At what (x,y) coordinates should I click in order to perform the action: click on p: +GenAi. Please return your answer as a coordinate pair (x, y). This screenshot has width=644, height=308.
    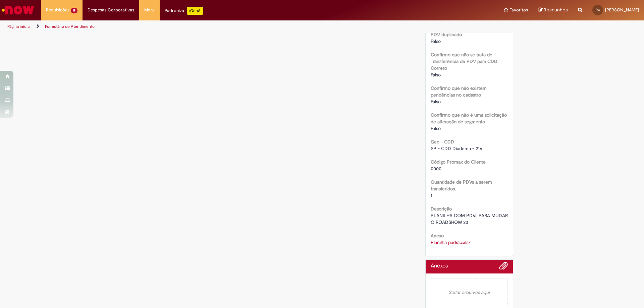
    Looking at the image, I should click on (195, 11).